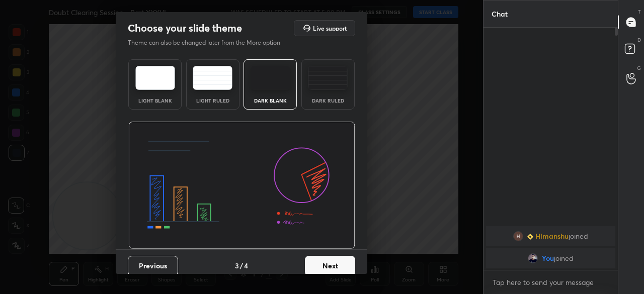  I want to click on span: Himanshu, so click(552, 236).